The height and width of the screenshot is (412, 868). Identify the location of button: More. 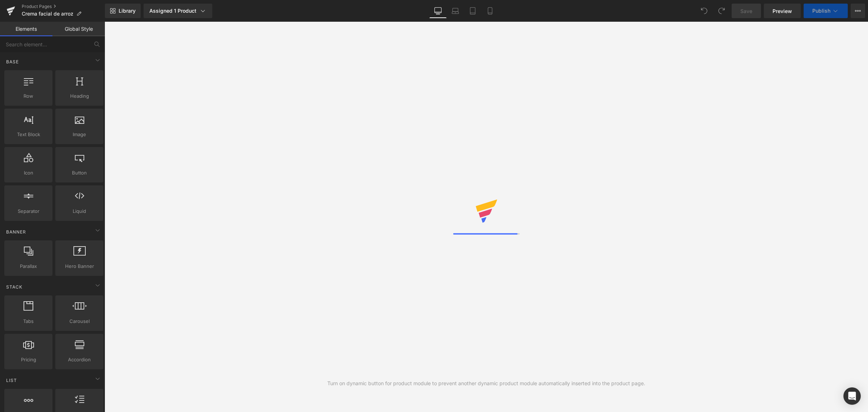
(858, 11).